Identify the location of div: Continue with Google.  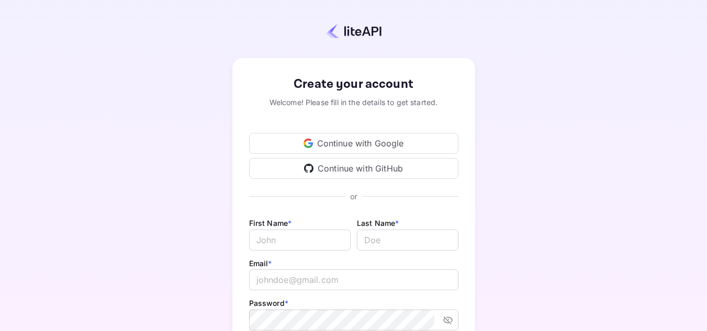
(354, 143).